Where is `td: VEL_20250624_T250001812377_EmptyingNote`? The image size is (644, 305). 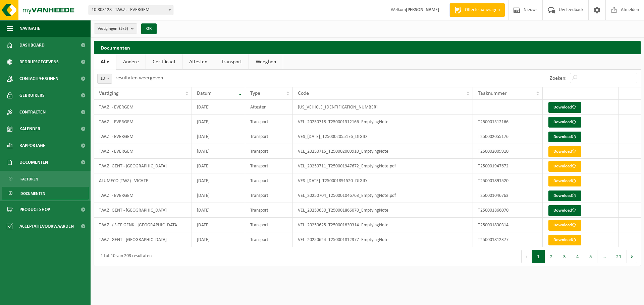
td: VEL_20250624_T250001812377_EmptyingNote is located at coordinates (383, 240).